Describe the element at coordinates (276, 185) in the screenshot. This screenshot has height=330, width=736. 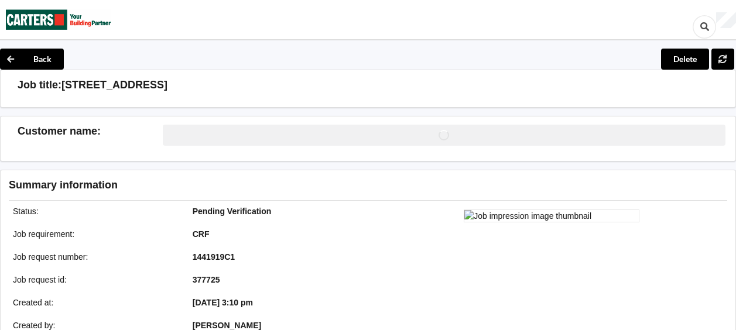
I see `h3: Summary information` at that location.